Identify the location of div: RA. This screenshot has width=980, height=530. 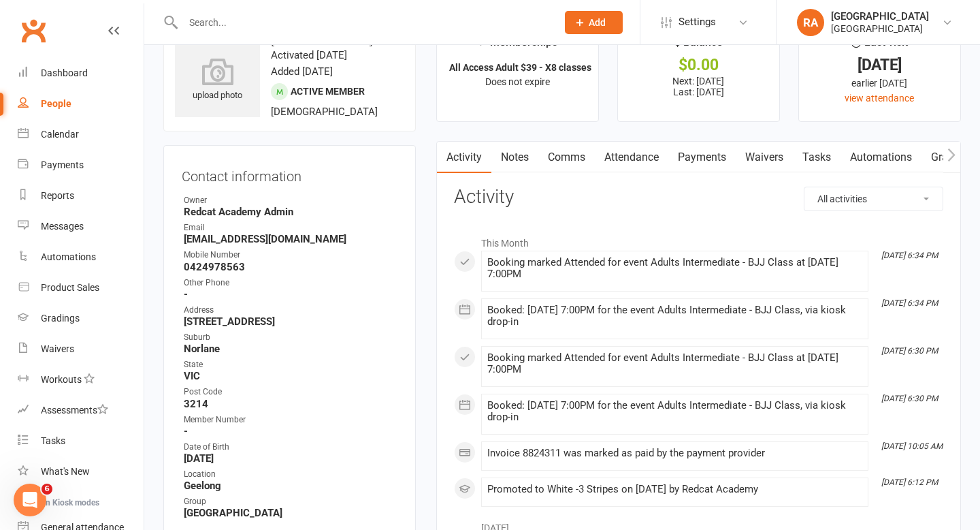
(811, 23).